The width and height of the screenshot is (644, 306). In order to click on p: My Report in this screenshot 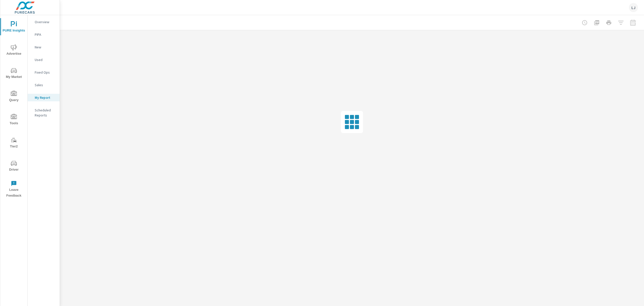, I will do `click(45, 98)`.